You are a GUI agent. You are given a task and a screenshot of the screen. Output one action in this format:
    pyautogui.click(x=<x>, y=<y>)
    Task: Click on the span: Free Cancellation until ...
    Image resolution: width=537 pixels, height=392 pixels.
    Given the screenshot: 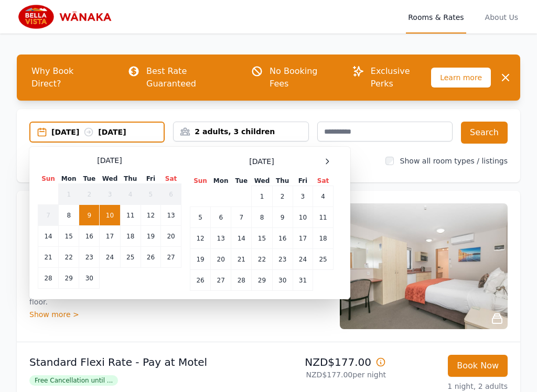 What is the action you would take?
    pyautogui.click(x=74, y=381)
    